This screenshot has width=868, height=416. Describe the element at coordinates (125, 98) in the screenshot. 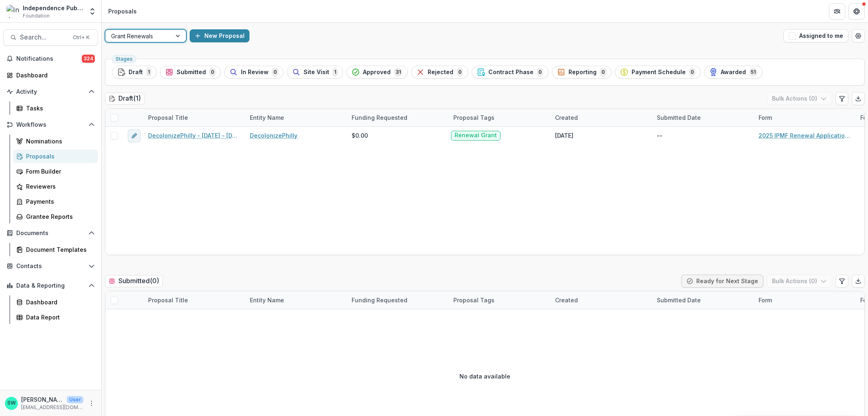

I see `h2: Draft ( 1 )` at that location.